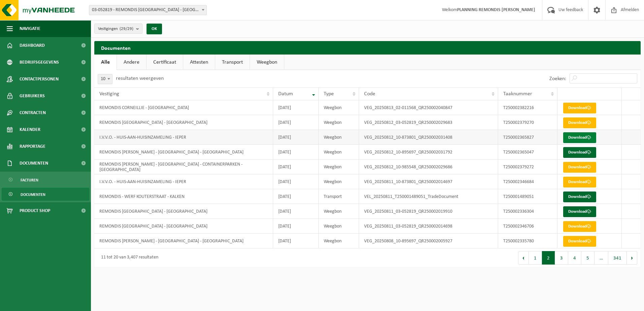  Describe the element at coordinates (428, 241) in the screenshot. I see `td: VEG_20250808_10-895697_QR250002005927` at that location.